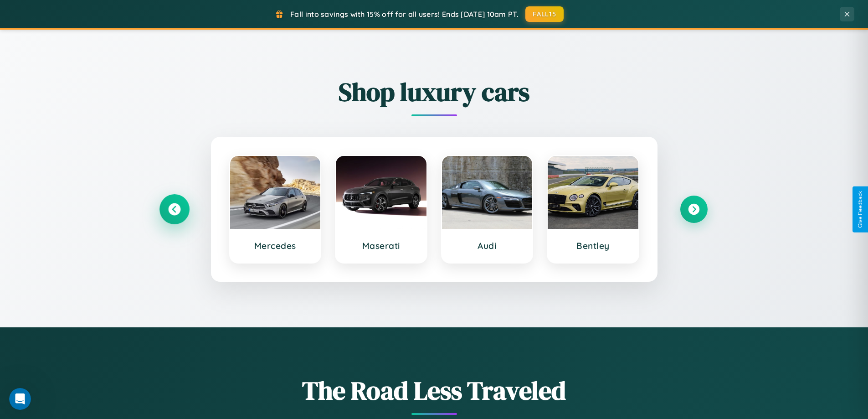 This screenshot has width=868, height=419. I want to click on h3: Maserati, so click(381, 246).